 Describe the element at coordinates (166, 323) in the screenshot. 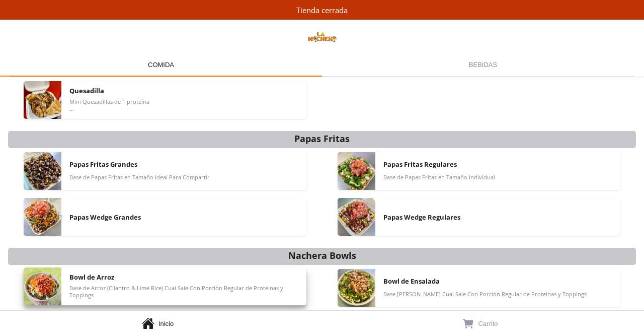

I see `span: Inicio` at that location.